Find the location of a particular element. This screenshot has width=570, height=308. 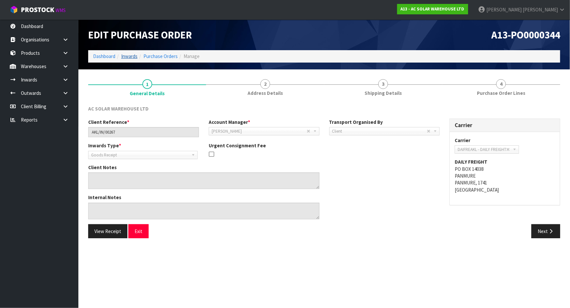

strong: DAILY FREIGHT is located at coordinates (471, 162).